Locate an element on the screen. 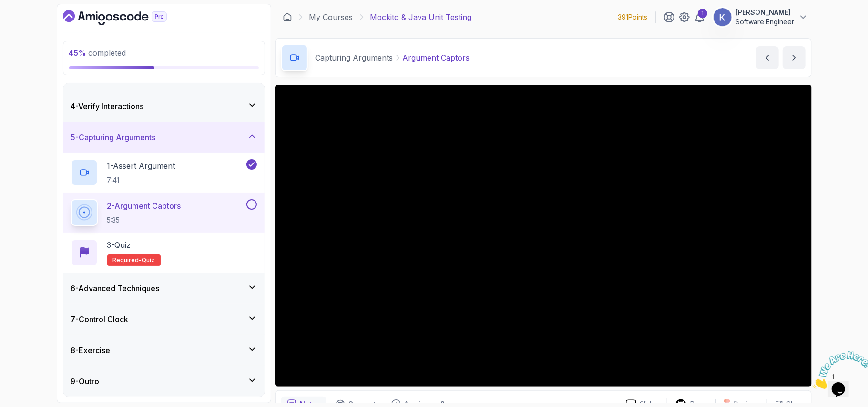 Image resolution: width=868 pixels, height=407 pixels. h3: 5 - Capturing Arguments is located at coordinates (113, 137).